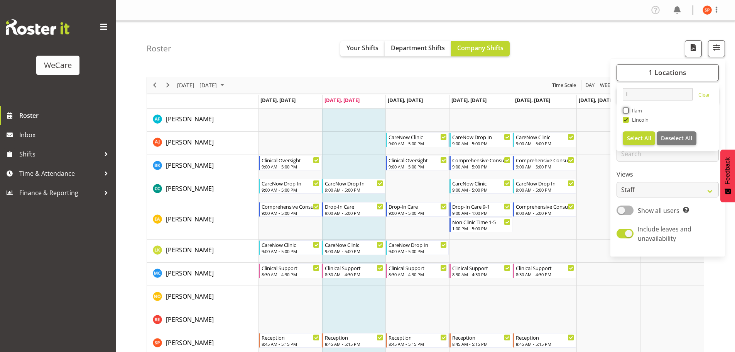  I want to click on div: 9:00 AM - 1:00 PM, so click(481, 213).